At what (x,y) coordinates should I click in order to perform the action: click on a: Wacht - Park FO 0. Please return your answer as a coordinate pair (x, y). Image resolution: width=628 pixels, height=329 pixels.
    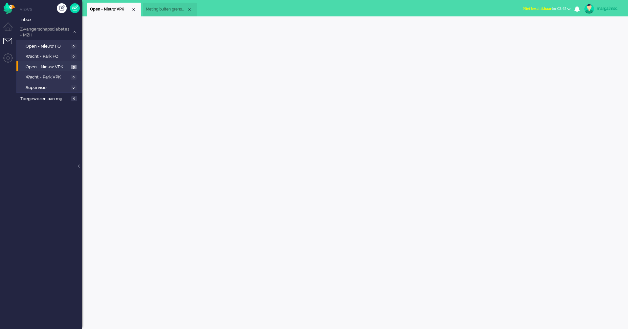
    Looking at the image, I should click on (50, 56).